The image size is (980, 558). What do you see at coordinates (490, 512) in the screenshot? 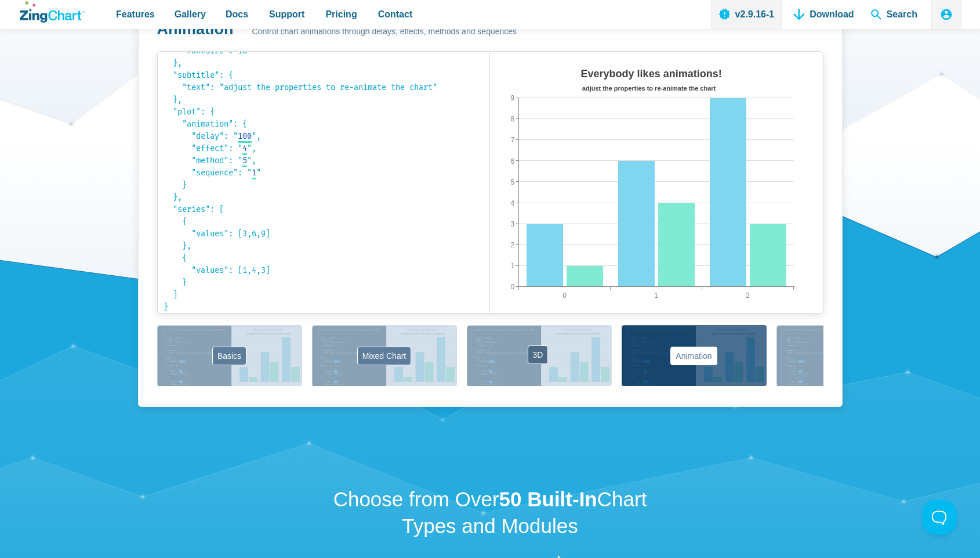
I see `h2: Choose from Over Chart Types and Modules` at bounding box center [490, 512].